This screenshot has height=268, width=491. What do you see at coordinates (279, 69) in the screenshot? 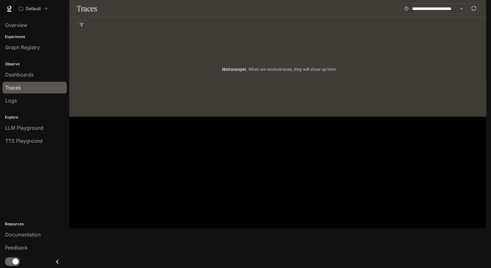
I see `article: No traces yet.` at bounding box center [279, 69].